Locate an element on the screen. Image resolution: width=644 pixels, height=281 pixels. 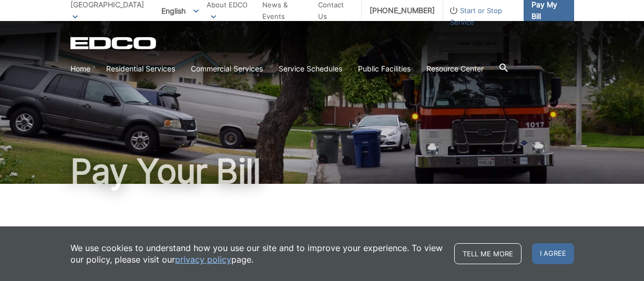
a: Commercial Services is located at coordinates (226, 69).